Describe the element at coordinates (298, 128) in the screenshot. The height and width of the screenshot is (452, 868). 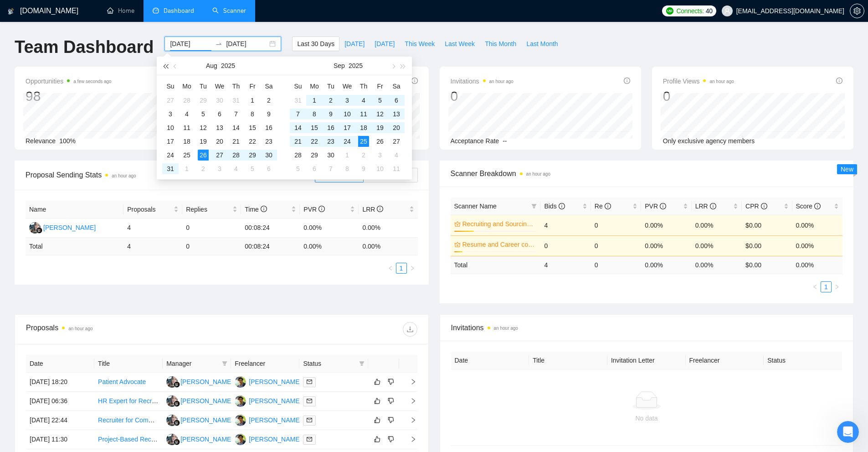
I see `td: 2025-09-14` at that location.